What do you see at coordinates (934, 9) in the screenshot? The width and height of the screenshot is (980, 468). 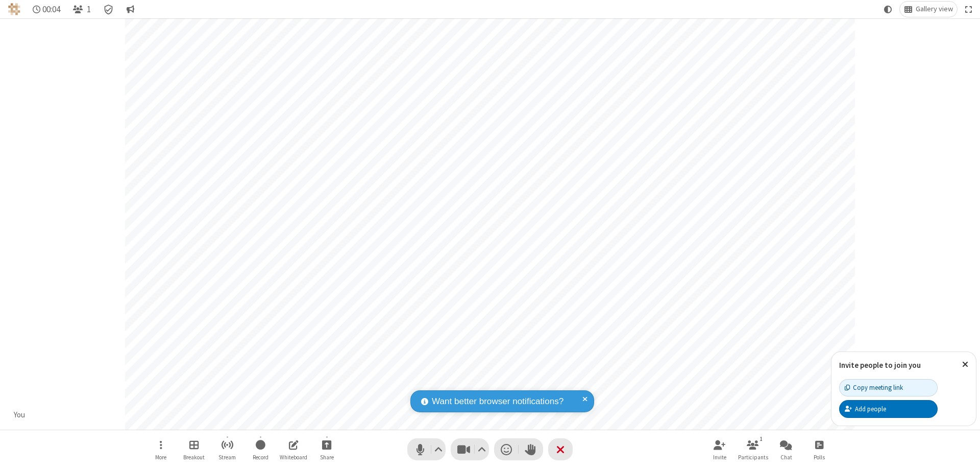 I see `span: Gallery view` at bounding box center [934, 9].